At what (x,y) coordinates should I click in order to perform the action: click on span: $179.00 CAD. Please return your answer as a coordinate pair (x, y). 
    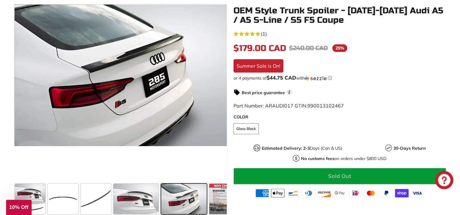
    Looking at the image, I should click on (260, 48).